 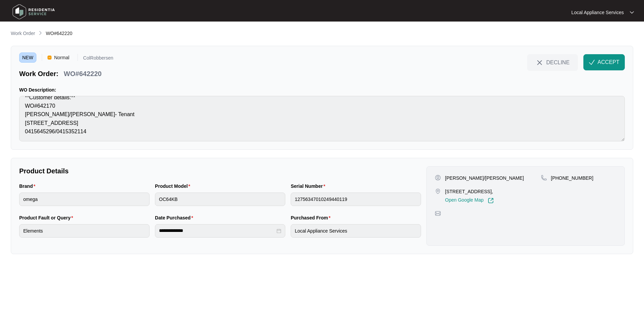 I want to click on p: WO#642220, so click(x=82, y=74).